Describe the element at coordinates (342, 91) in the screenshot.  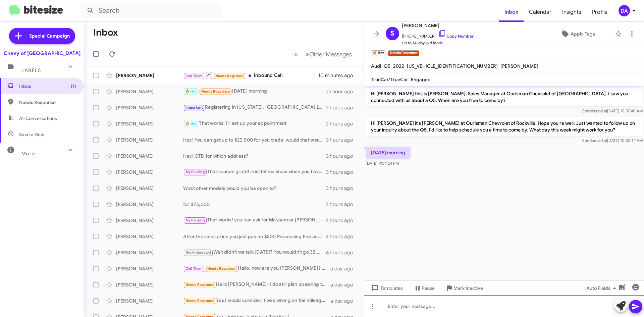
I see `div: an hour ago` at that location.